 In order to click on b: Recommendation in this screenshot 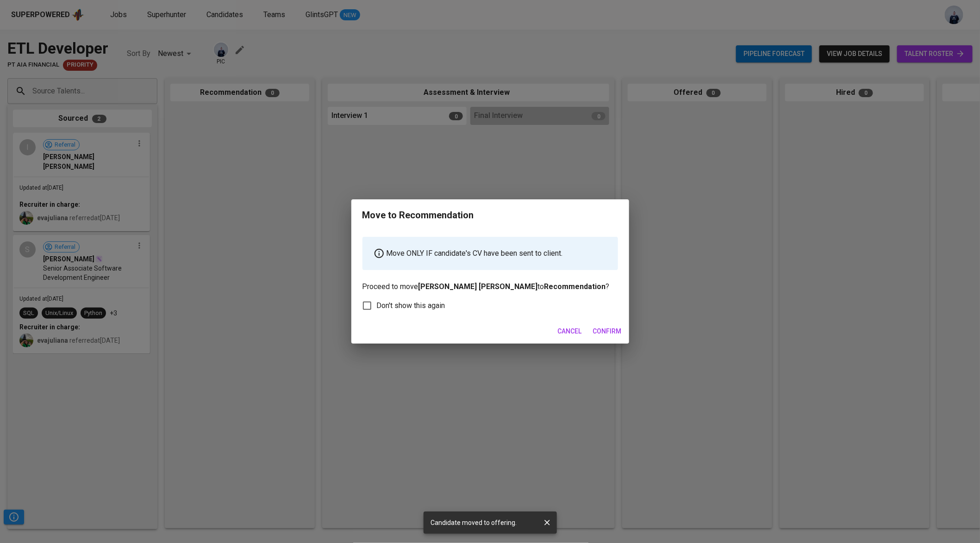, I will do `click(575, 287)`.